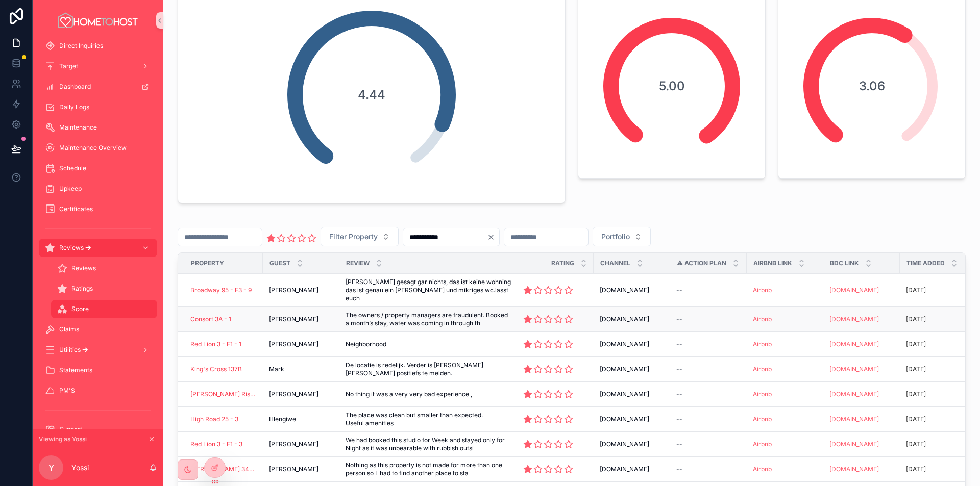  What do you see at coordinates (216, 445) in the screenshot?
I see `a: Red Lion 3 - F1 - 3` at bounding box center [216, 445].